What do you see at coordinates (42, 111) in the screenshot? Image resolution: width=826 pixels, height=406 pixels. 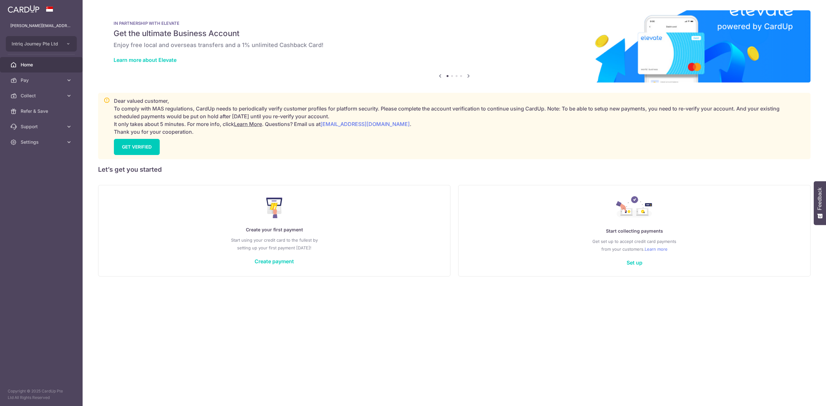 I see `span: Refer & Save` at bounding box center [42, 111].